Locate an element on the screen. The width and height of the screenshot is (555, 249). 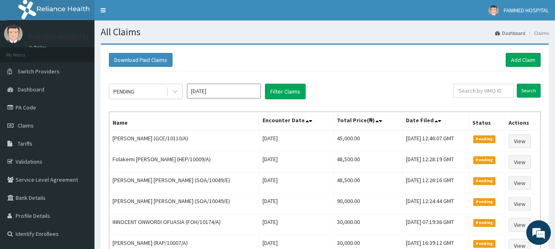
td: 90,000.00 is located at coordinates (368, 204).